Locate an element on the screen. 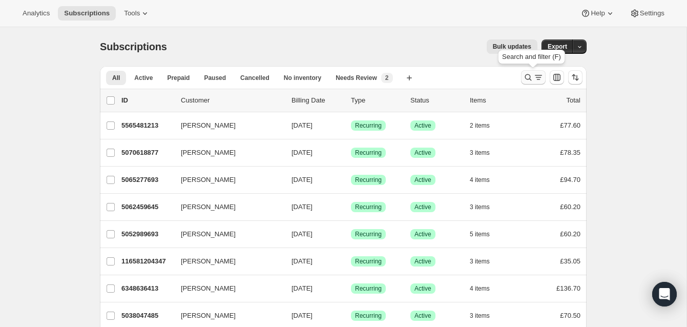 The height and width of the screenshot is (327, 687). span: 2 items is located at coordinates (480, 126).